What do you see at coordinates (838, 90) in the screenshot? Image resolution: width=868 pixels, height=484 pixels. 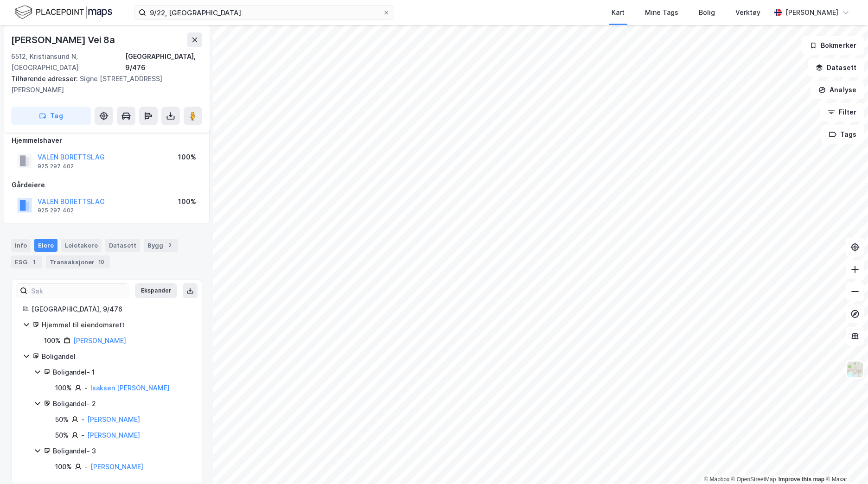 I see `button: Analyse` at bounding box center [838, 90].